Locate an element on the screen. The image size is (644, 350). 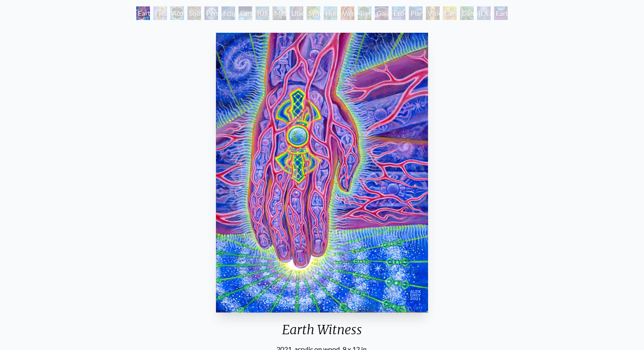
div: Eco-Atlas is located at coordinates (399, 13).